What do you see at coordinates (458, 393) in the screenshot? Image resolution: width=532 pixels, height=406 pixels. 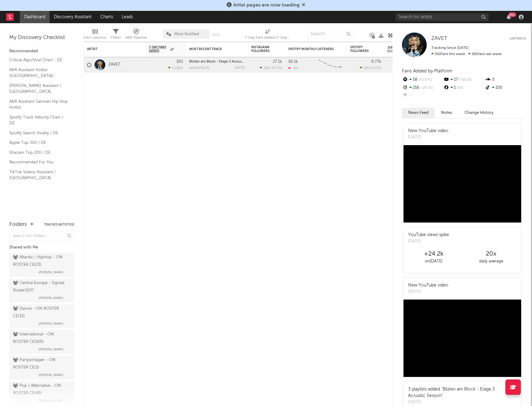 I see `div: 3 playlists added` at bounding box center [458, 393].